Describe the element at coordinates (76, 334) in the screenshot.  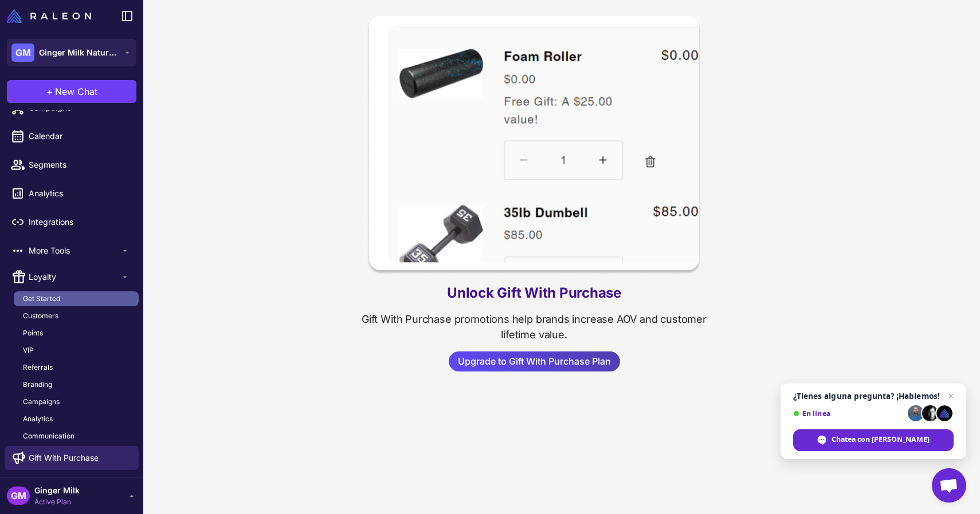
I see `a: Points` at that location.